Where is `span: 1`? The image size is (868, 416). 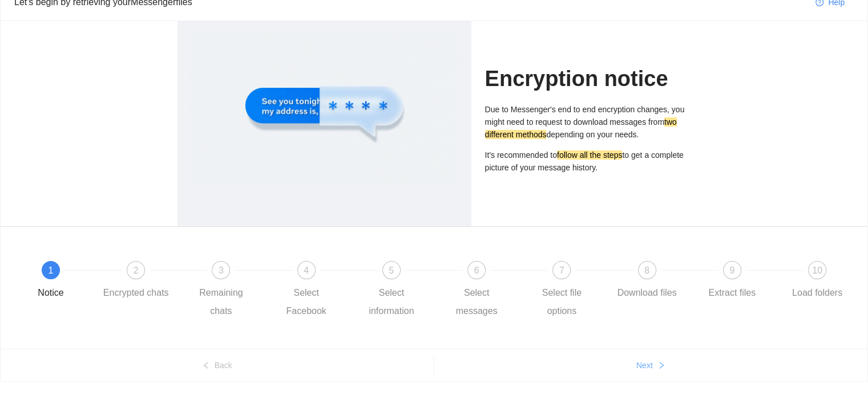 span: 1 is located at coordinates (51, 270).